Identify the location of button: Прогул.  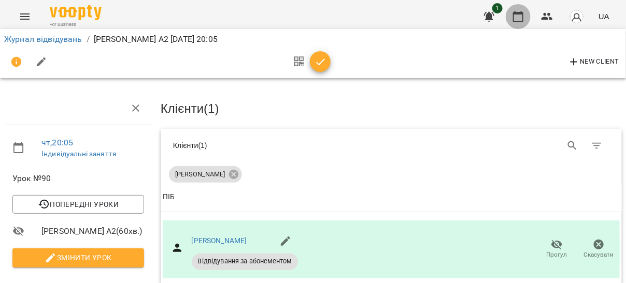
(557, 250).